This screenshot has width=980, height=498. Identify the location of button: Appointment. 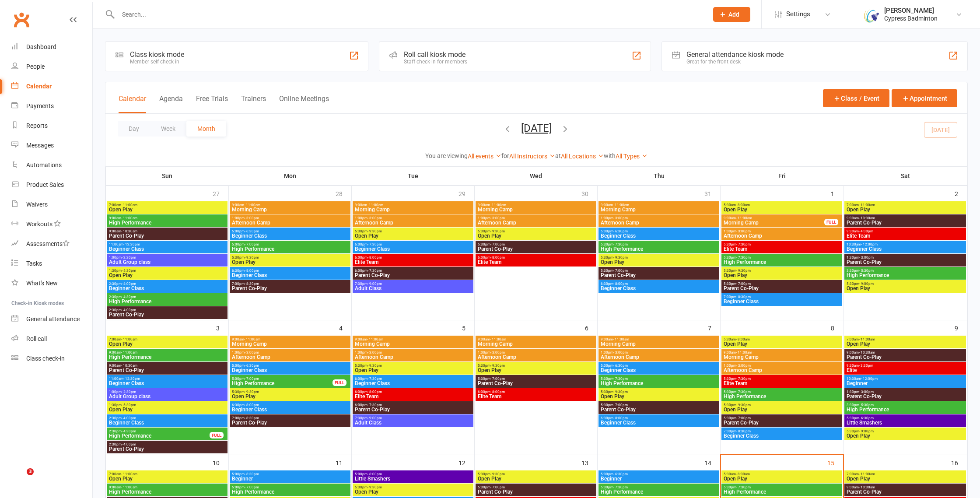
(924, 98).